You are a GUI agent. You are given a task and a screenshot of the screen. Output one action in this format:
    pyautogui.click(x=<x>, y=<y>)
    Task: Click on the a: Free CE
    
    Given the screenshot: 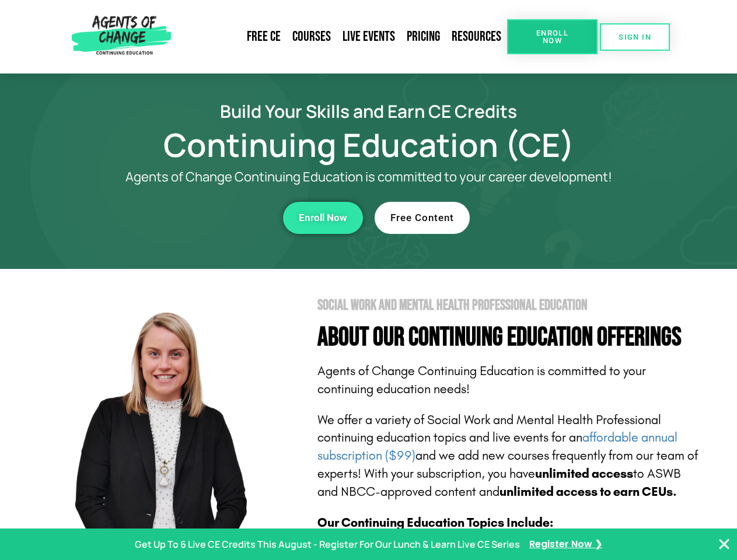 What is the action you would take?
    pyautogui.click(x=264, y=37)
    